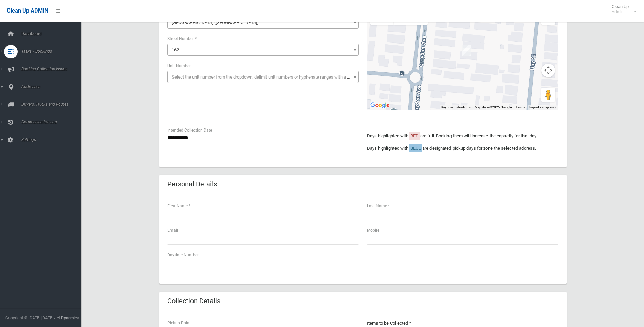  Describe the element at coordinates (466, 50) in the screenshot. I see `div: 162 Croydon Avenue, CROYDON PARK NSW 2133` at that location.